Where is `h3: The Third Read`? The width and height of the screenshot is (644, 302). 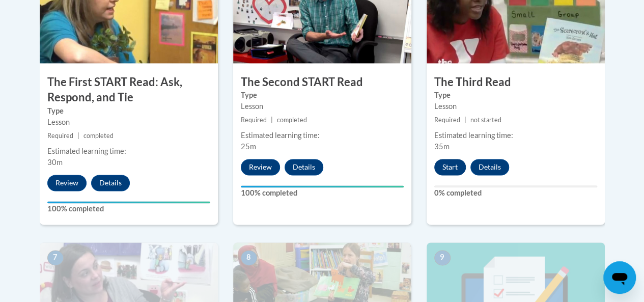 h3: The Third Read is located at coordinates (516, 82).